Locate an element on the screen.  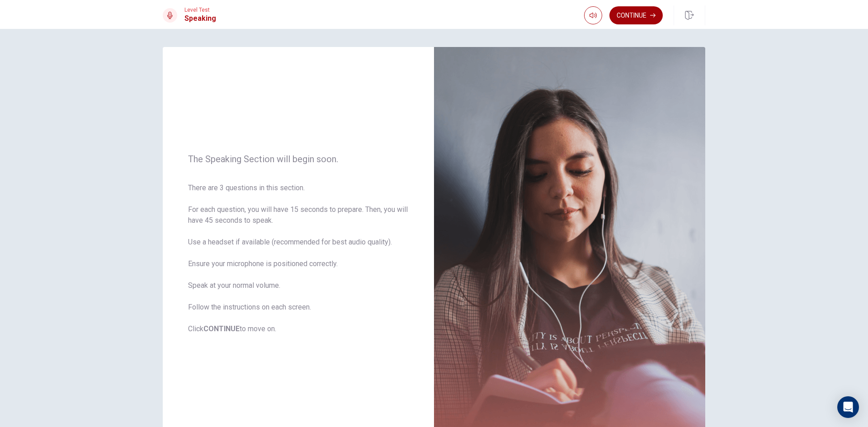
div: Open Intercom Messenger is located at coordinates (848, 407).